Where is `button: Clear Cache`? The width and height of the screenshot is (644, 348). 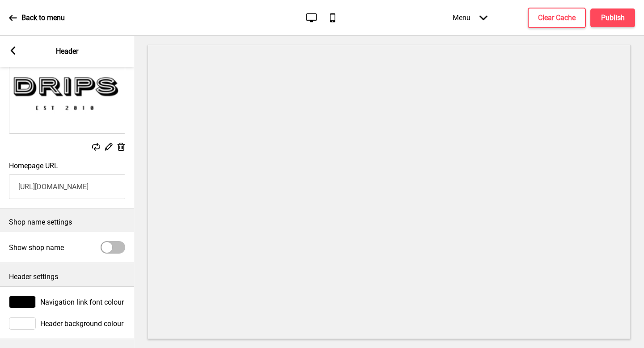 button: Clear Cache is located at coordinates (557, 18).